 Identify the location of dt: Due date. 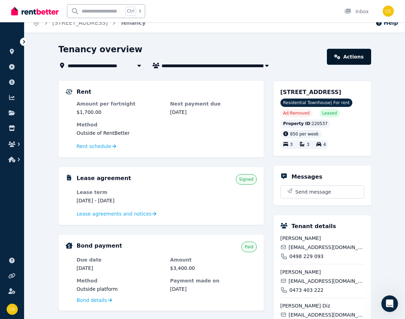
(120, 260).